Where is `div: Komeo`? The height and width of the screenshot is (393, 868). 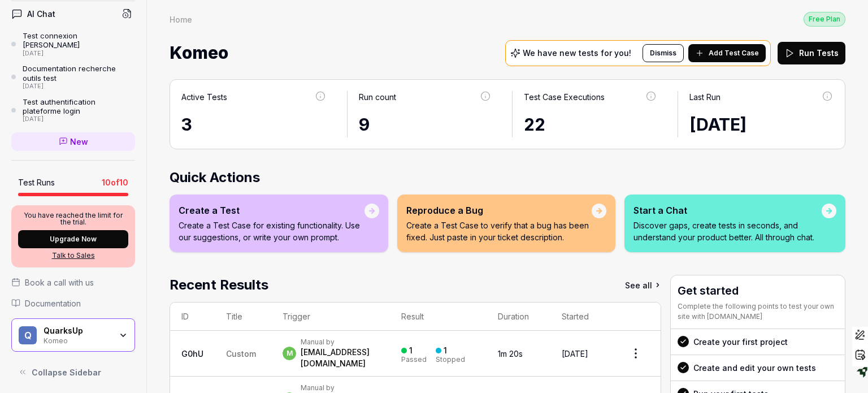
div: Komeo is located at coordinates (77, 339).